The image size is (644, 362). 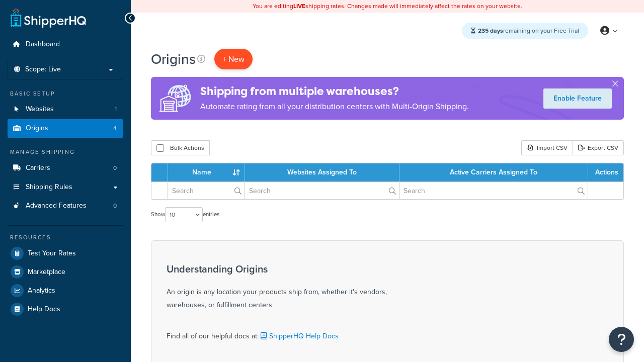 What do you see at coordinates (65, 309) in the screenshot?
I see `li: Help Docs` at bounding box center [65, 309].